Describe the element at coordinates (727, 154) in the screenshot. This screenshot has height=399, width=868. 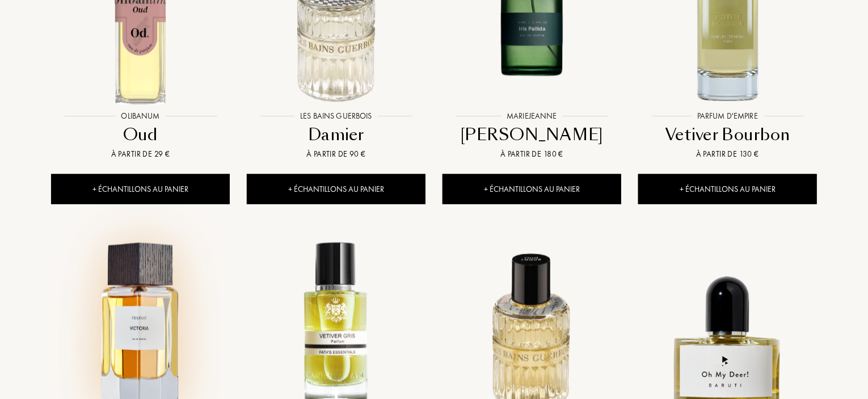
I see `div: À partir de 130 €` at that location.